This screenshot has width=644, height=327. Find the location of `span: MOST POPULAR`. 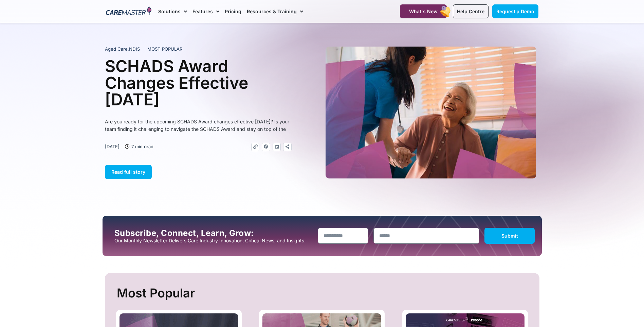

span: MOST POPULAR is located at coordinates (165, 49).